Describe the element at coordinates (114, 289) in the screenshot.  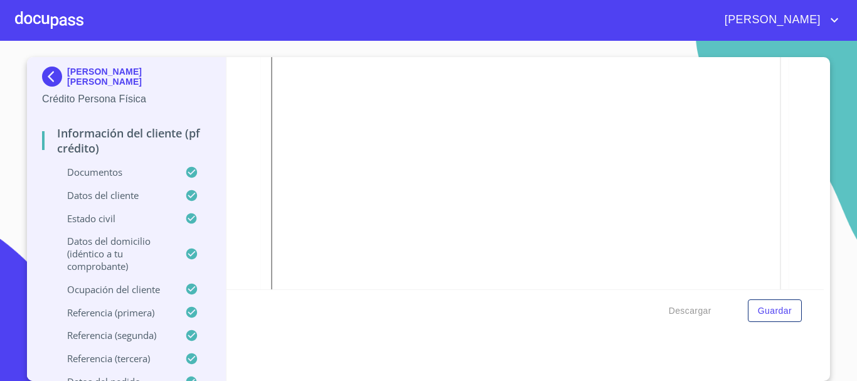
I see `p: Ocupación del Cliente` at that location.